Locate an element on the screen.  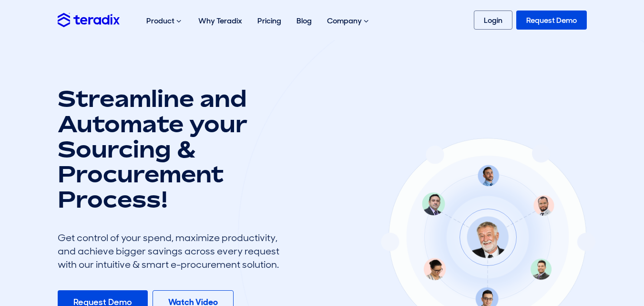
a: Why Teradix is located at coordinates (220, 20).